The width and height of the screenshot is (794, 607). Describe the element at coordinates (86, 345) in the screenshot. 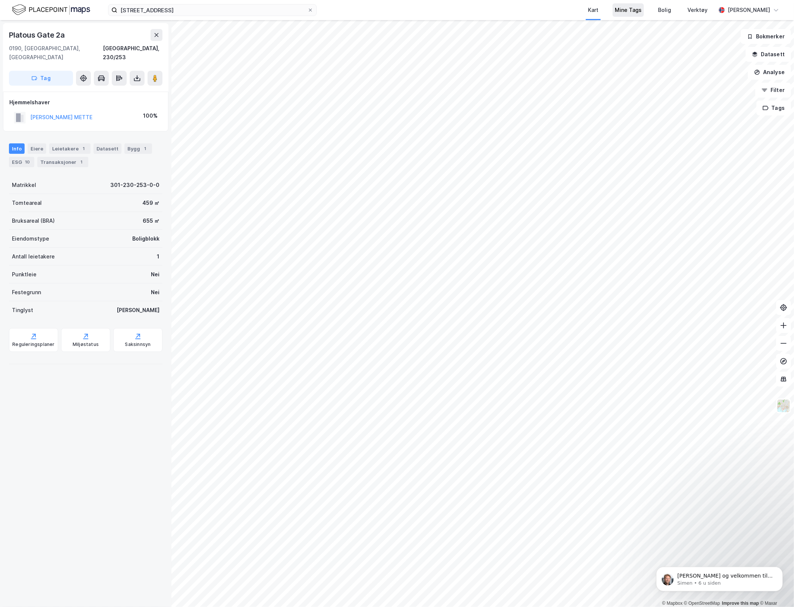

I see `div: Miljøstatus` at that location.